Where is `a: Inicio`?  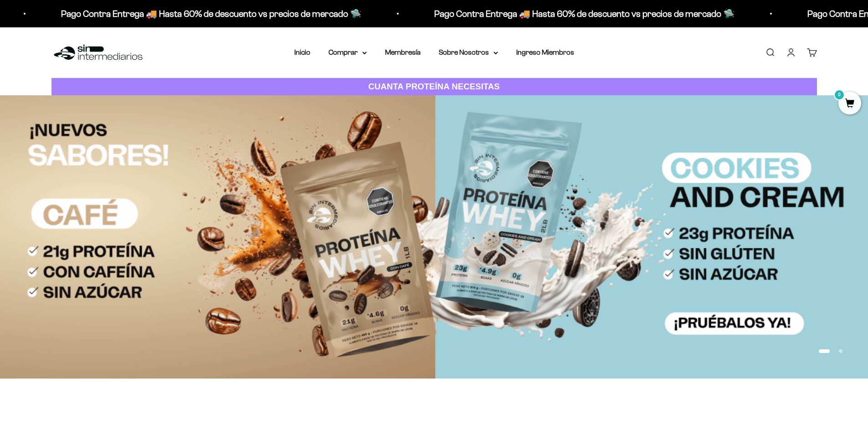 a: Inicio is located at coordinates (302, 52).